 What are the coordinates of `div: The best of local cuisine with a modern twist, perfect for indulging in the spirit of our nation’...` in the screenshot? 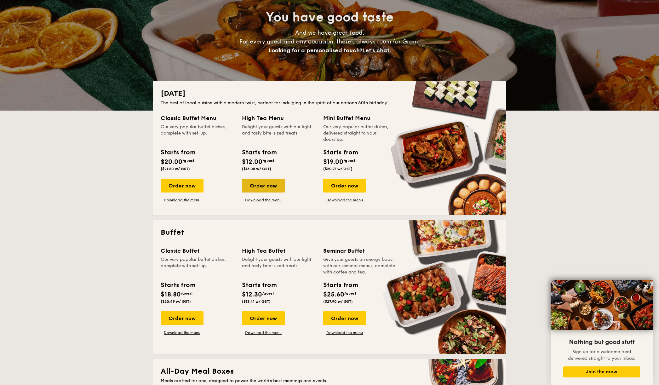 It's located at (329, 103).